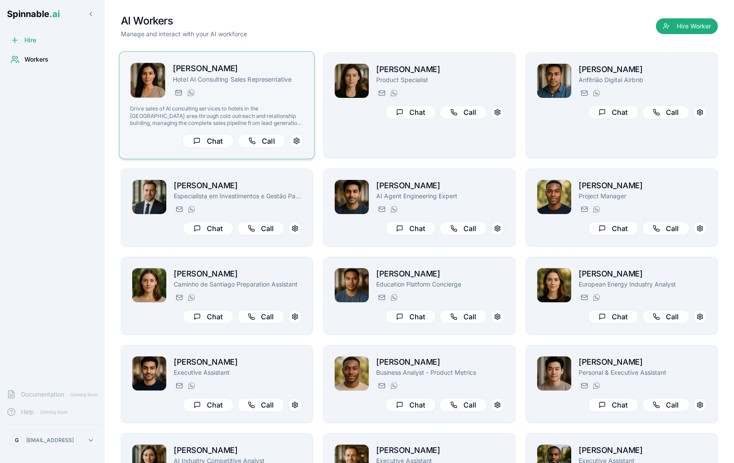 The image size is (734, 463). I want to click on p: Especialista em Investimentos e Gestão Patrimonial, so click(238, 196).